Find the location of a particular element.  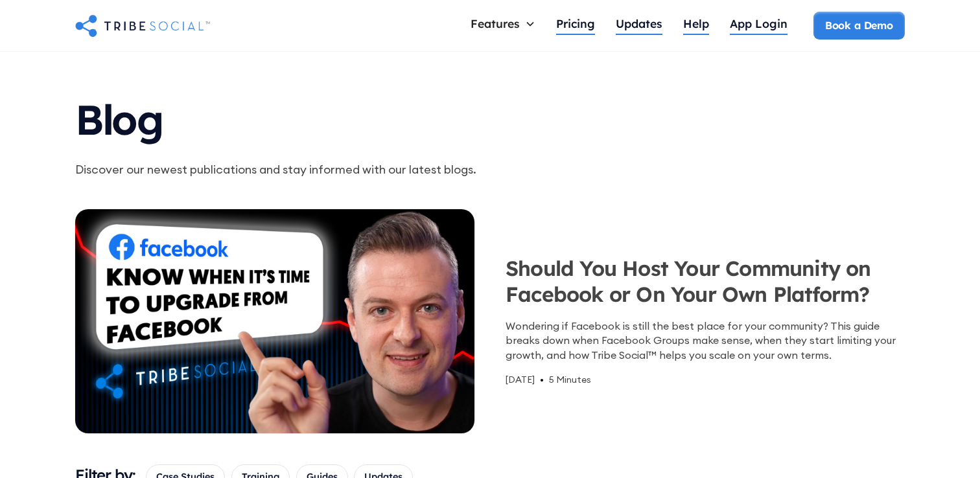

a: Book a Demo is located at coordinates (858, 26).